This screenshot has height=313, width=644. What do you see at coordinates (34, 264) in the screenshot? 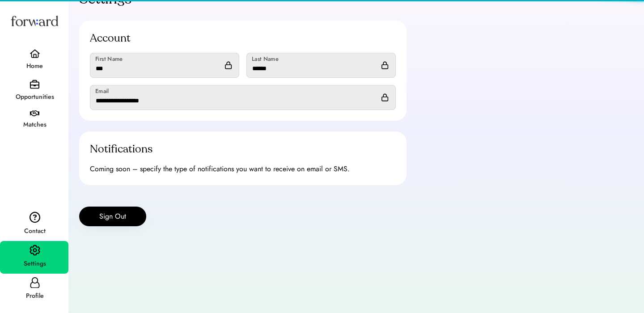
I see `div: Settings` at bounding box center [34, 264].